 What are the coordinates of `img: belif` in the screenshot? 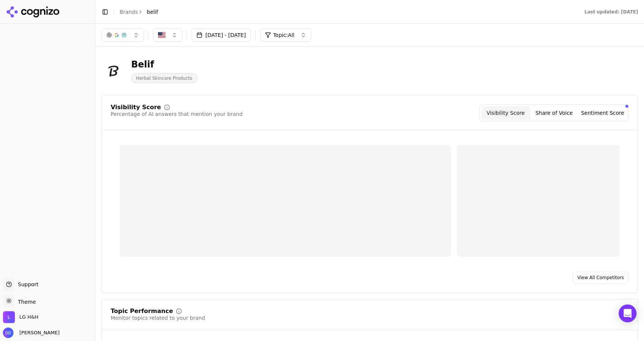 It's located at (113, 71).